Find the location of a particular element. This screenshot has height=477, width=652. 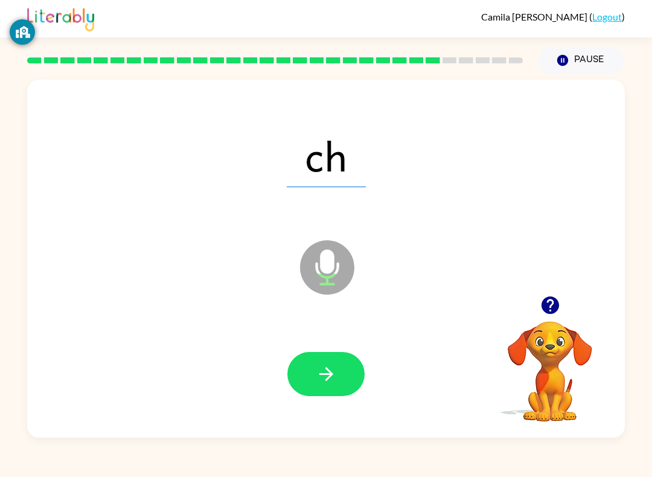

button: Pause is located at coordinates (581, 60).